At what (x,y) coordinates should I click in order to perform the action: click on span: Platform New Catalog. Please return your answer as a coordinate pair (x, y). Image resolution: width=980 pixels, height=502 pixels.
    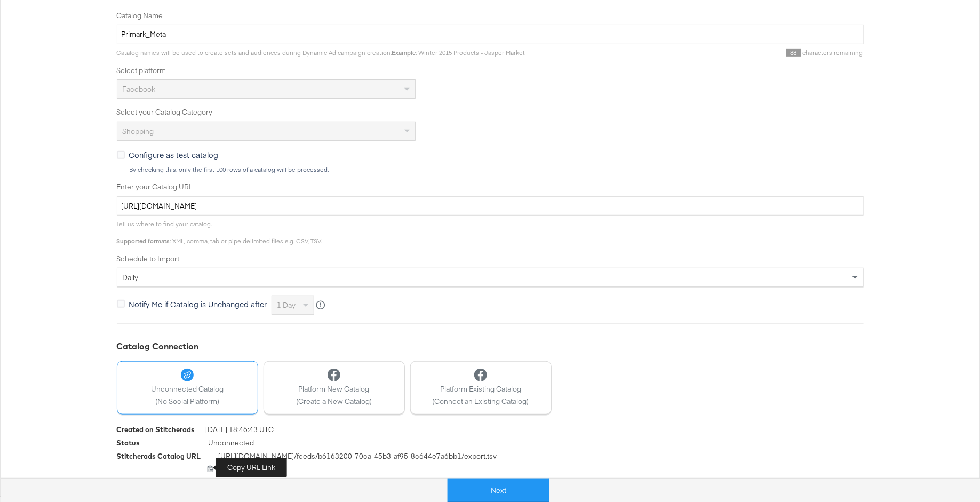
    Looking at the image, I should click on (334, 389).